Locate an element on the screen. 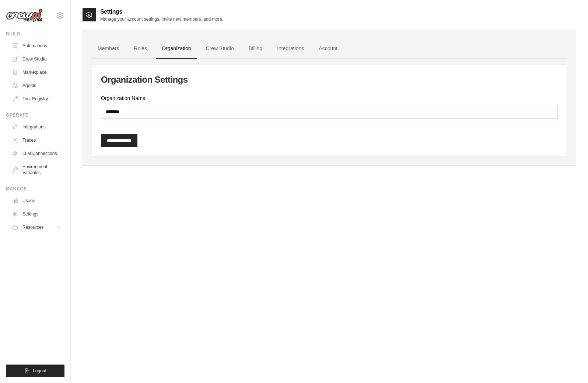 This screenshot has height=383, width=588. a: Organization is located at coordinates (176, 49).